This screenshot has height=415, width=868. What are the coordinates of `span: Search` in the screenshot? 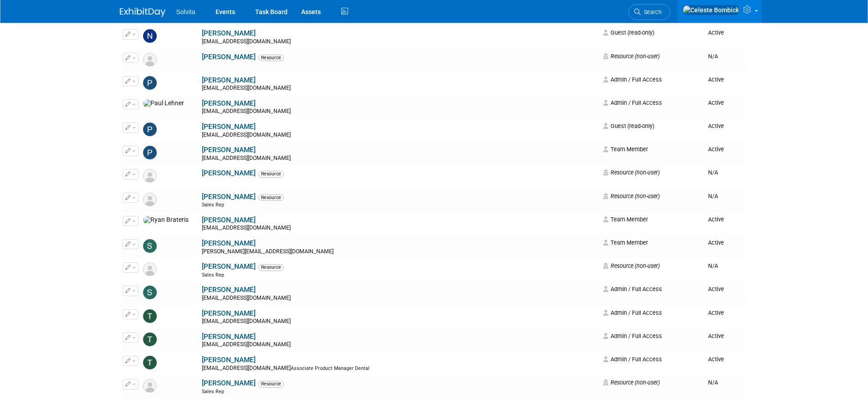 It's located at (651, 12).